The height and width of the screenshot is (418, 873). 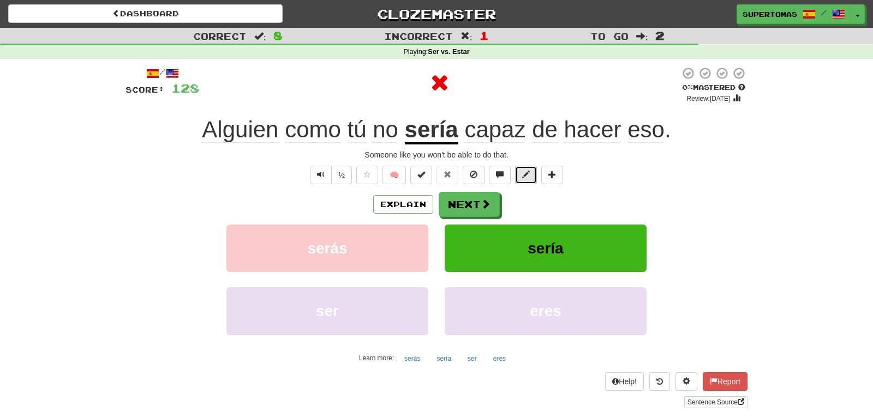 I want to click on span: Alguien, so click(x=240, y=130).